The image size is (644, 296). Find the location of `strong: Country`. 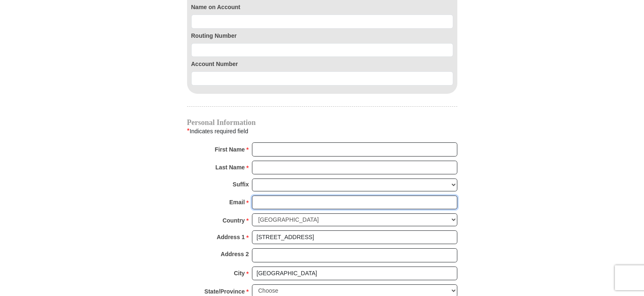

strong: Country is located at coordinates (234, 220).